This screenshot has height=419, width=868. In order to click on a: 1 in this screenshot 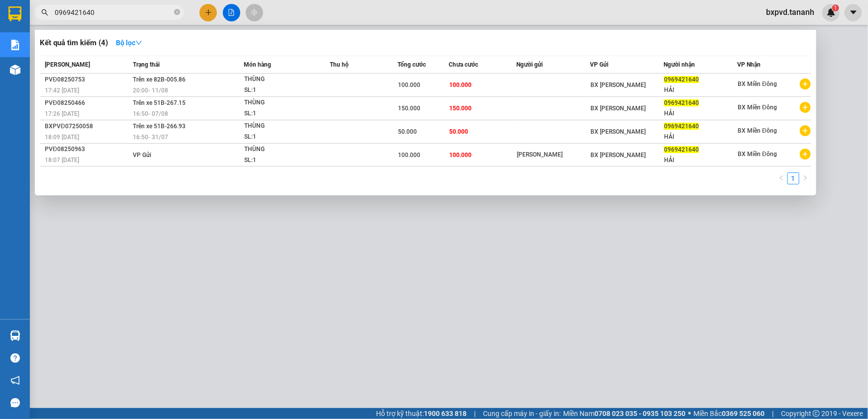, I will do `click(794, 178)`.